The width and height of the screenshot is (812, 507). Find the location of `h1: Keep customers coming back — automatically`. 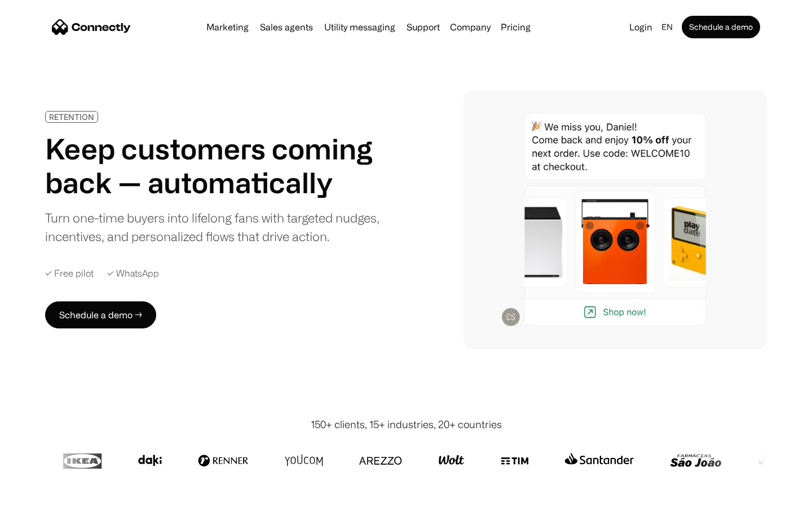

h1: Keep customers coming back — automatically is located at coordinates (217, 166).